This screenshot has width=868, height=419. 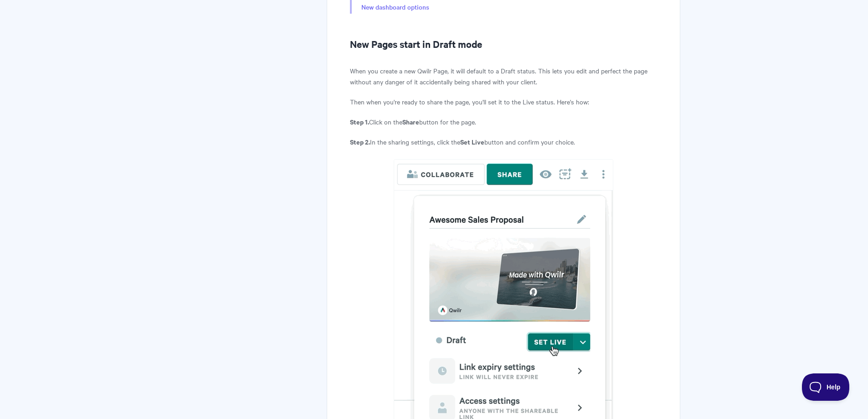 I want to click on strong: Share, so click(x=411, y=121).